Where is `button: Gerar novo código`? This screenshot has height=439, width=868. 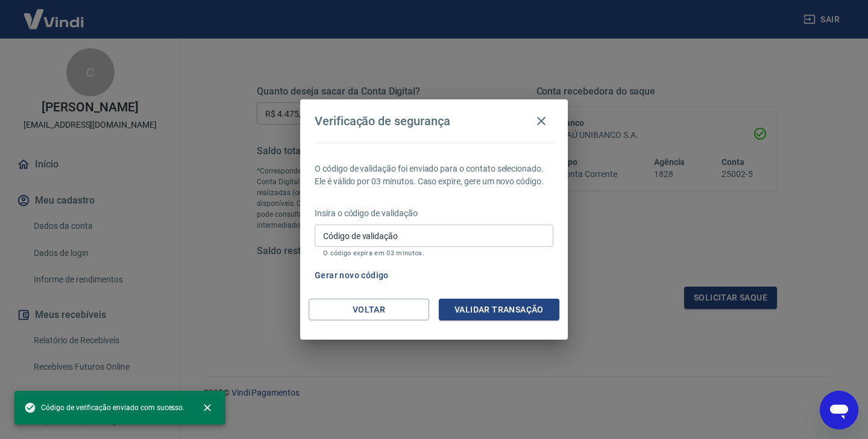
button: Gerar novo código is located at coordinates (351, 275).